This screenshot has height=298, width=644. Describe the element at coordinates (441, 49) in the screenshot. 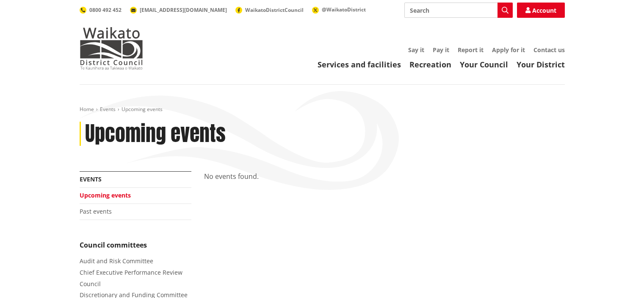

I see `a: Pay it` at that location.